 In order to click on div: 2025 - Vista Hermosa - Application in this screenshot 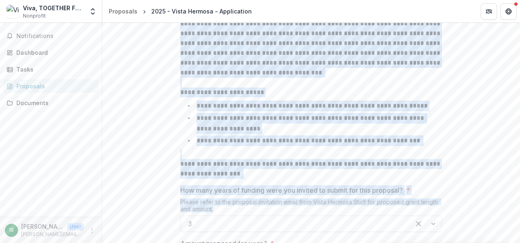, I will do `click(202, 11)`.